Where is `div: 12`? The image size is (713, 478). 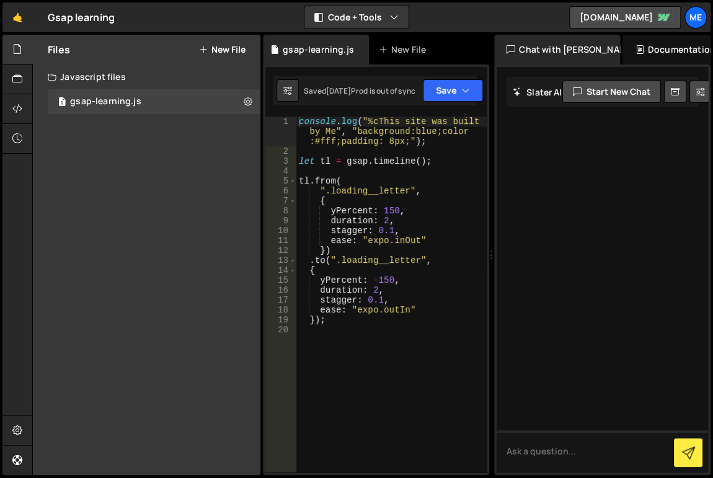
div: 12 is located at coordinates (281, 250).